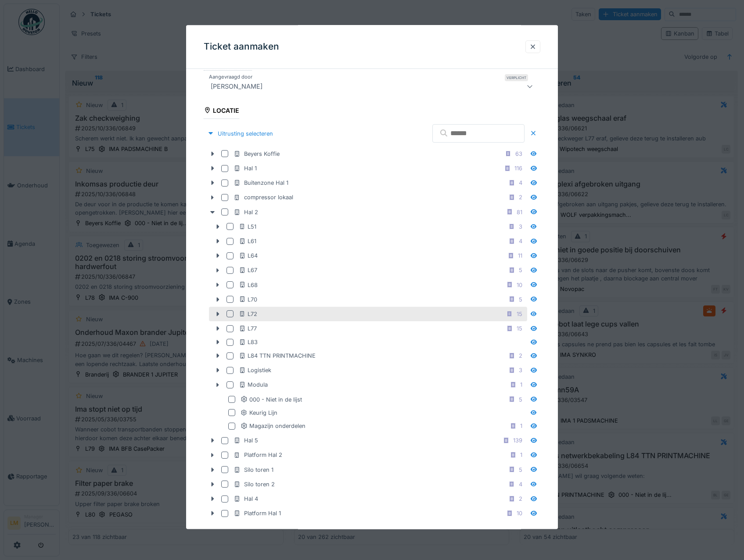 Image resolution: width=744 pixels, height=560 pixels. I want to click on div: Platform Hal 2, so click(258, 455).